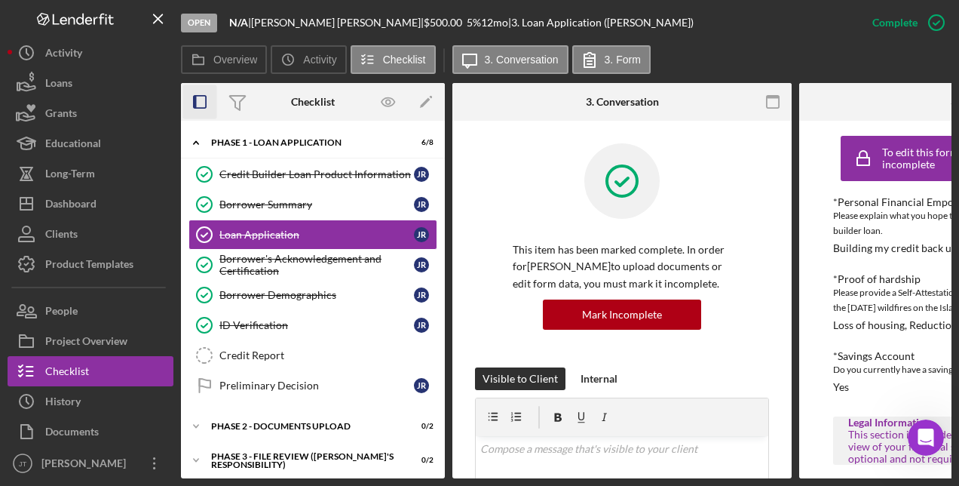 This screenshot has height=486, width=959. I want to click on a: Preliminary DecisionJR, so click(313, 385).